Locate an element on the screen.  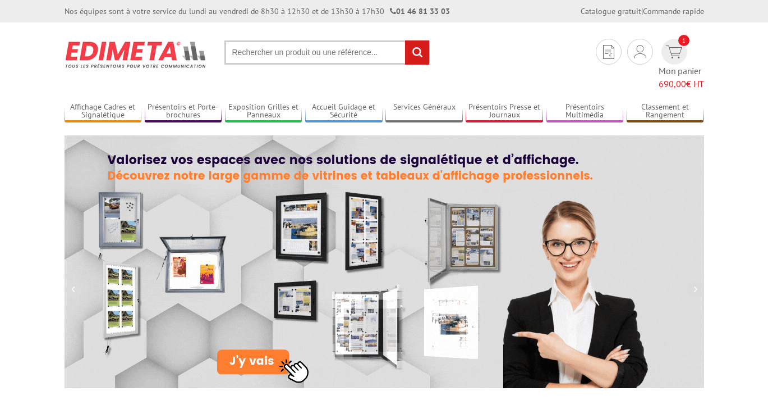
a: Commande rapide is located at coordinates (673, 11).